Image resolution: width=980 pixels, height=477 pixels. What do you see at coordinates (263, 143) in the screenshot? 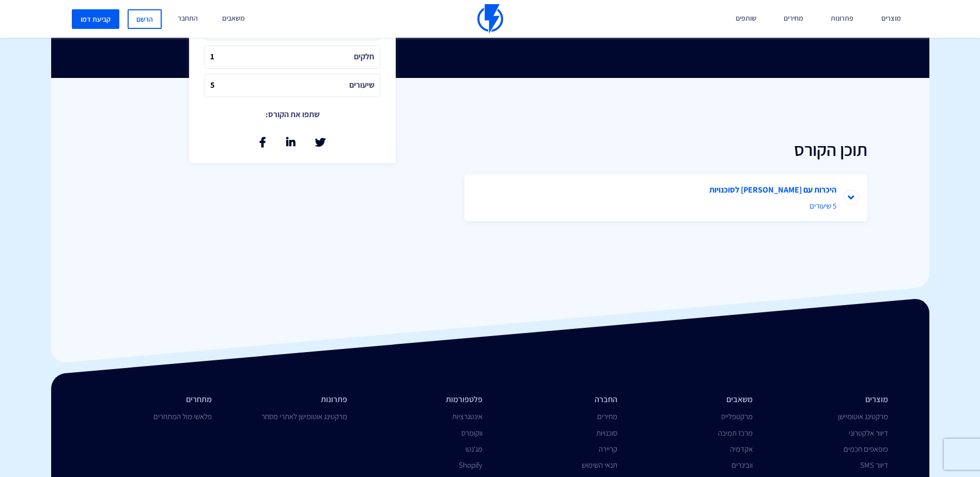
I see `a: שתף בפייסבוק` at bounding box center [263, 143].